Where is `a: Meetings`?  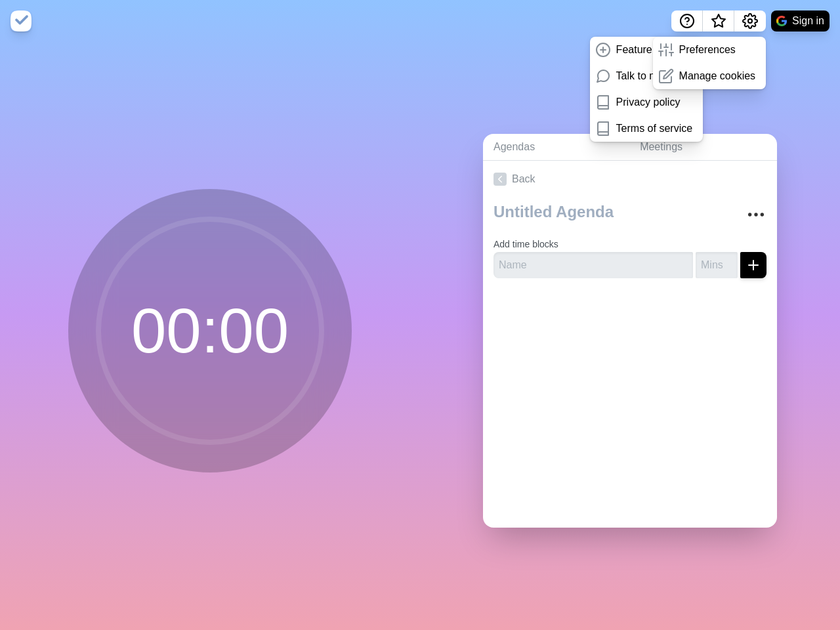
a: Meetings is located at coordinates (703, 147).